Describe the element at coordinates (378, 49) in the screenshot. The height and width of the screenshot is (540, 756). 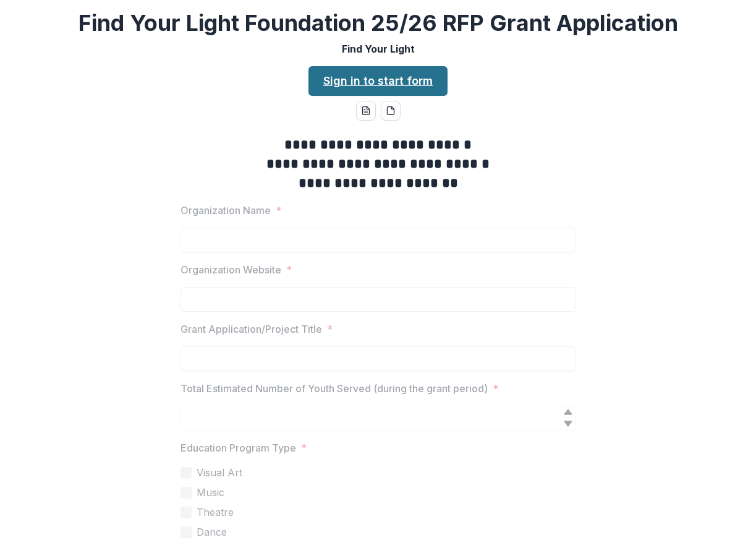
I see `p: Find Your Light` at that location.